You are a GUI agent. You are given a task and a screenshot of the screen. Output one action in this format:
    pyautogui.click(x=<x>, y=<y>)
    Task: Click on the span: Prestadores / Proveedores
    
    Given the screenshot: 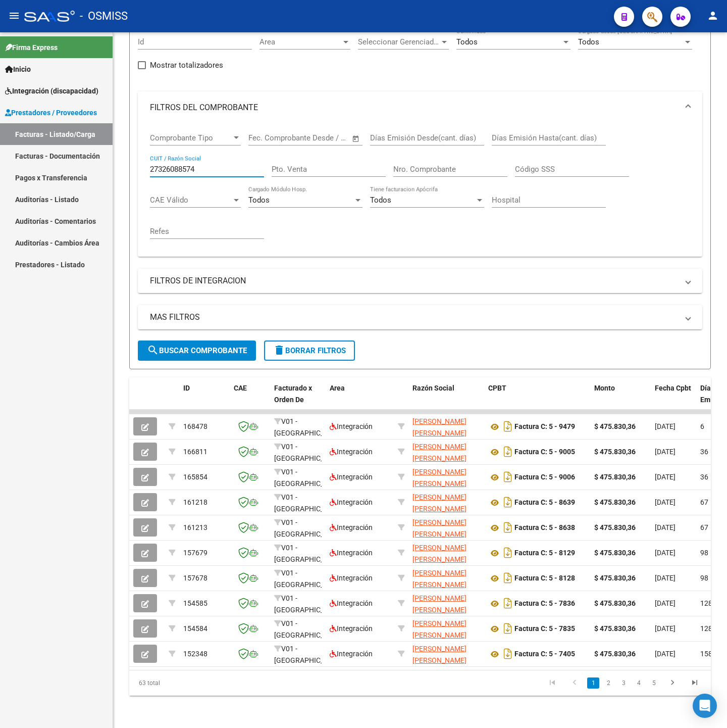 What is the action you would take?
    pyautogui.click(x=51, y=113)
    